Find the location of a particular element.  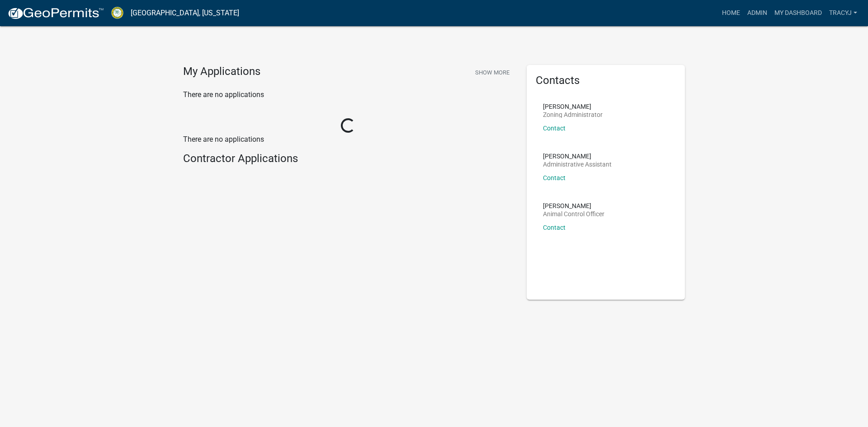

p: Animal Control Officer is located at coordinates (574, 214).